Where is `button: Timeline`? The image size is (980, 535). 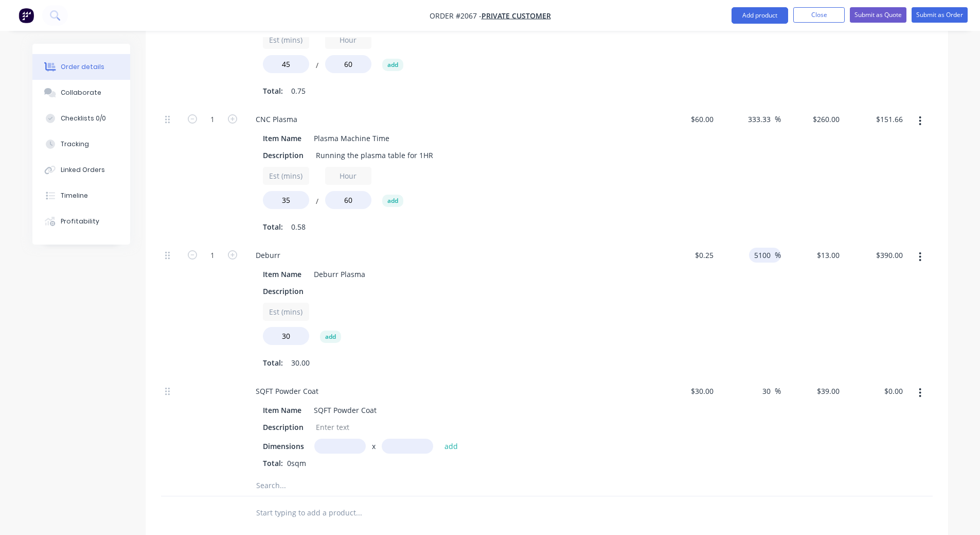 button: Timeline is located at coordinates (81, 196).